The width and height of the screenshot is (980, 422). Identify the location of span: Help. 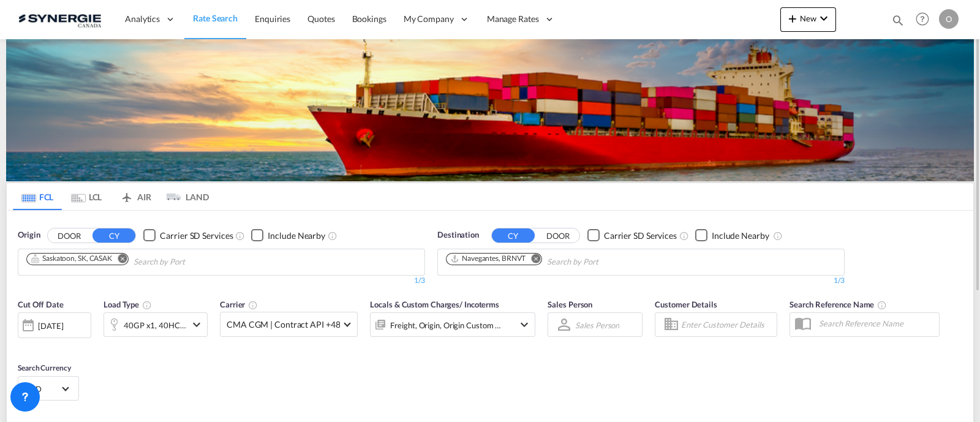
(923, 19).